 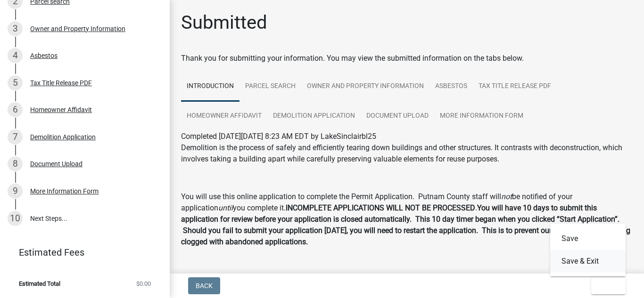 I want to click on i: until, so click(x=225, y=208).